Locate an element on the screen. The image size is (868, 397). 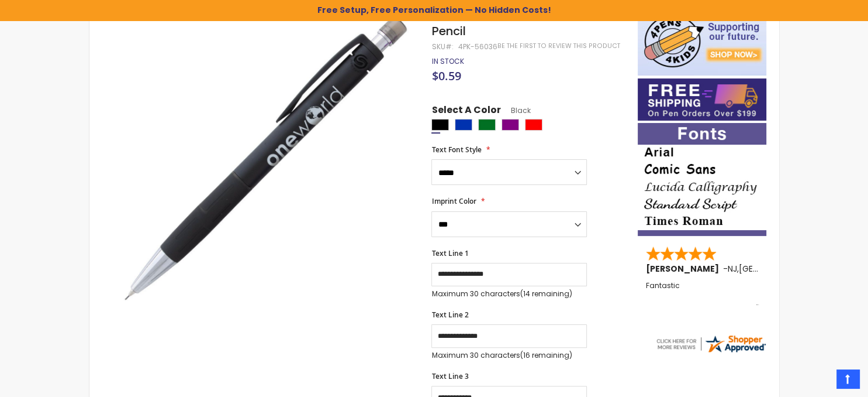
span: Text Line 1 is located at coordinates (450, 253).